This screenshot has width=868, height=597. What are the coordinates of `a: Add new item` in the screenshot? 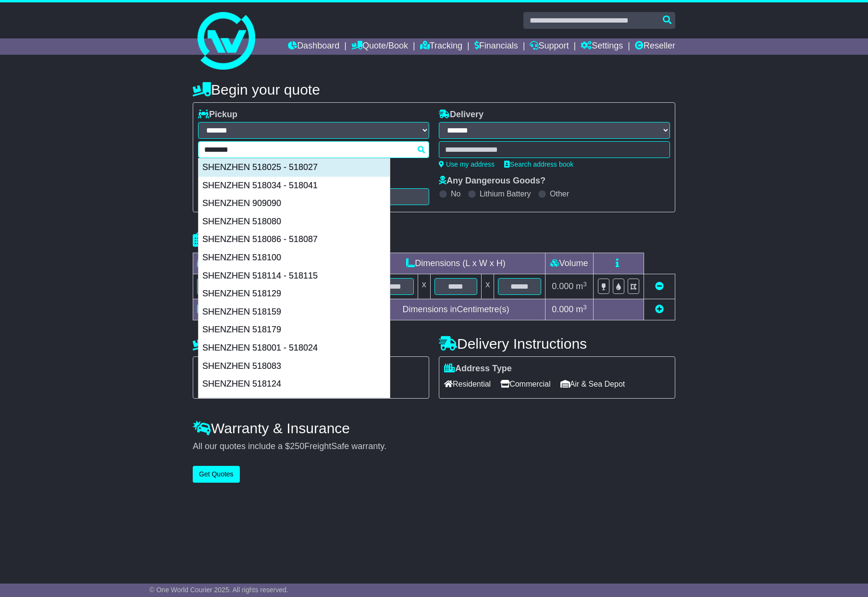 It's located at (660, 309).